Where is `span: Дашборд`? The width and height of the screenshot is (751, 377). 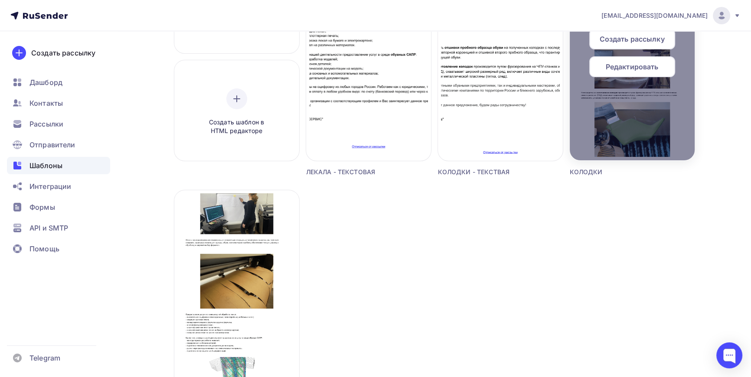
span: Дашборд is located at coordinates (46, 82).